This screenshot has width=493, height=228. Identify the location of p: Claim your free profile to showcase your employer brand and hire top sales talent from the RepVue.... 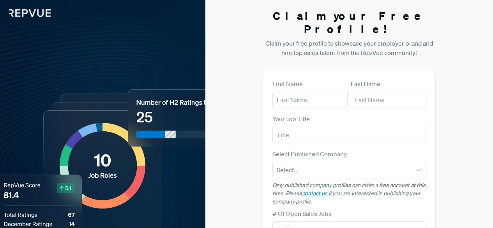
(349, 48).